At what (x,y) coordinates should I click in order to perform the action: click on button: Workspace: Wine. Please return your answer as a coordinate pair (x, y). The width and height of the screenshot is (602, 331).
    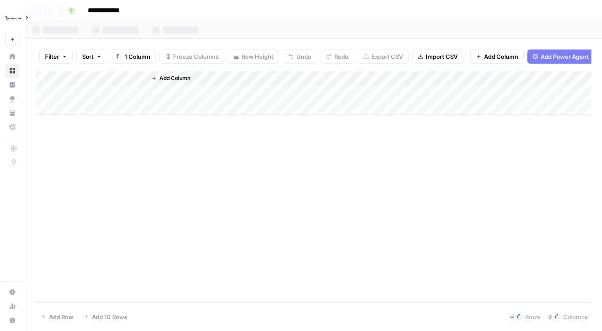
    Looking at the image, I should click on (12, 18).